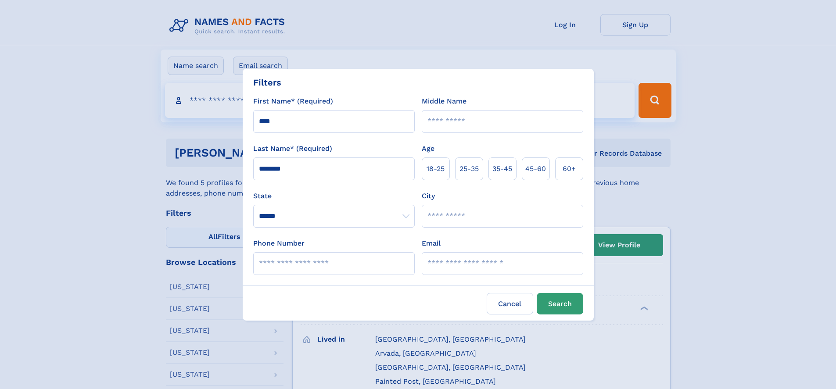  Describe the element at coordinates (469, 169) in the screenshot. I see `span: 25‑35` at that location.